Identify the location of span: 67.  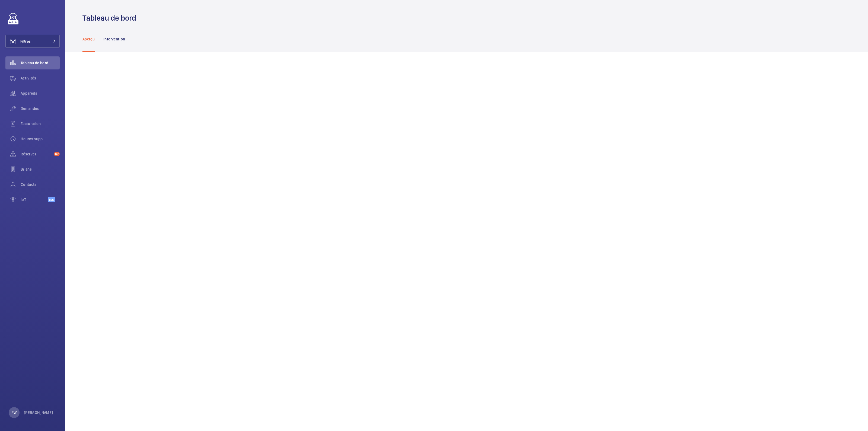
(57, 154).